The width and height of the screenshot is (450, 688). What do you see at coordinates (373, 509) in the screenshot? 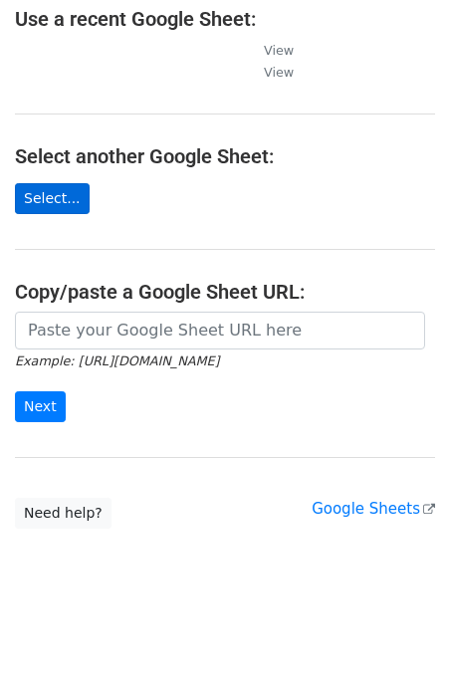
I see `a: Google Sheets` at bounding box center [373, 509].